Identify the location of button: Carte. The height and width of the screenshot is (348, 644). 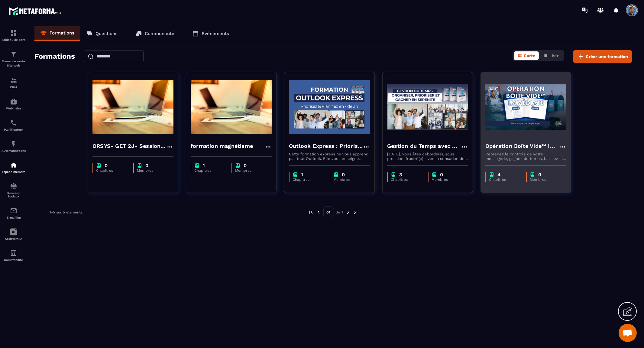
(526, 55).